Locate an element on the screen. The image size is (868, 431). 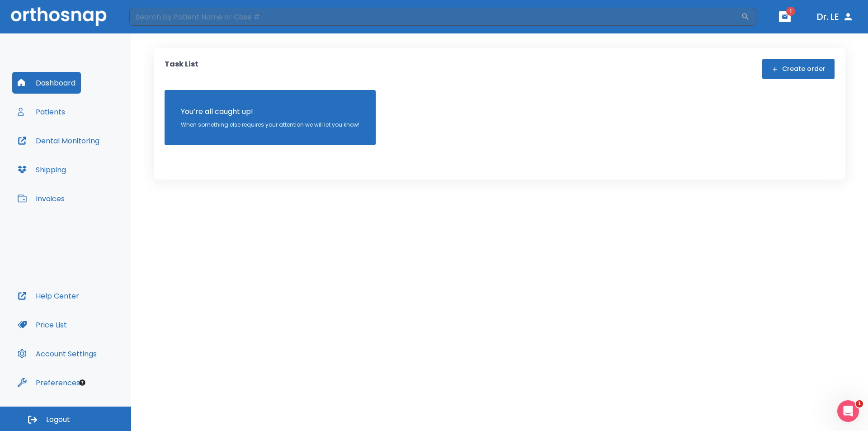
button: Patients is located at coordinates (41, 112).